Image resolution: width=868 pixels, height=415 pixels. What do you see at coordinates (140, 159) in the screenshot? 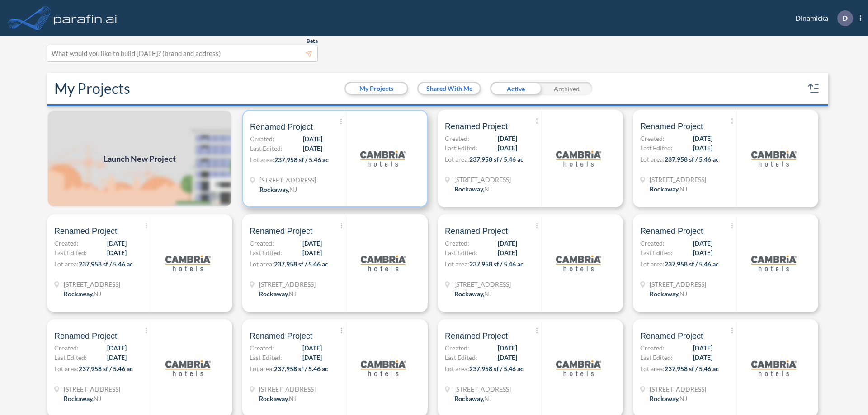
I see `span: Launch New Project` at bounding box center [140, 159].